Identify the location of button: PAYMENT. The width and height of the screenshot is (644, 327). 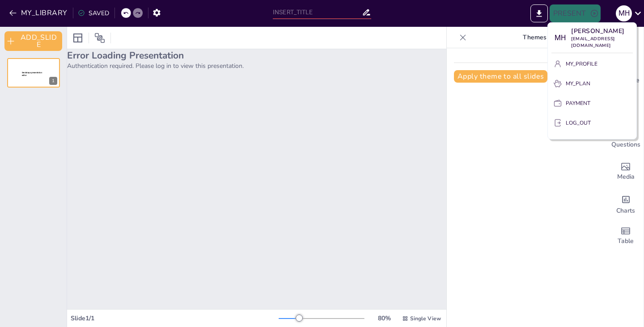
(592, 103).